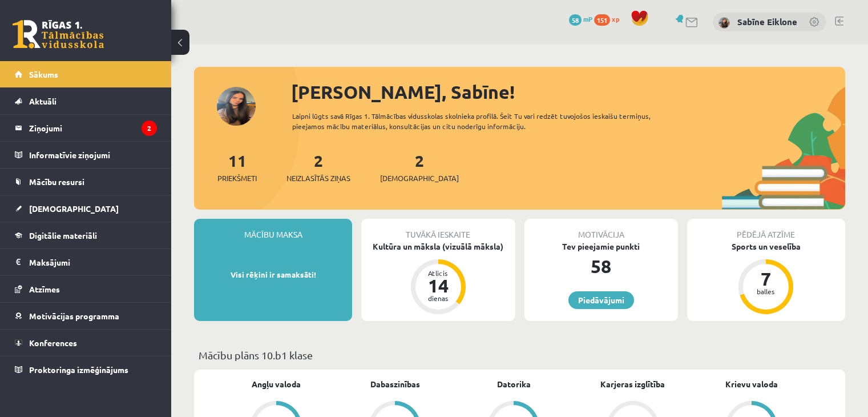  What do you see at coordinates (580, 19) in the screenshot?
I see `a: 58 mP` at bounding box center [580, 19].